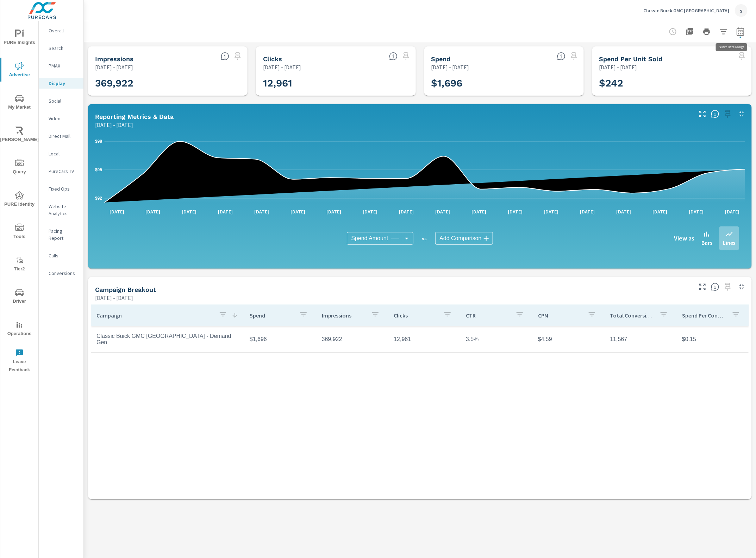  I want to click on span: Add Comparison, so click(460, 239).